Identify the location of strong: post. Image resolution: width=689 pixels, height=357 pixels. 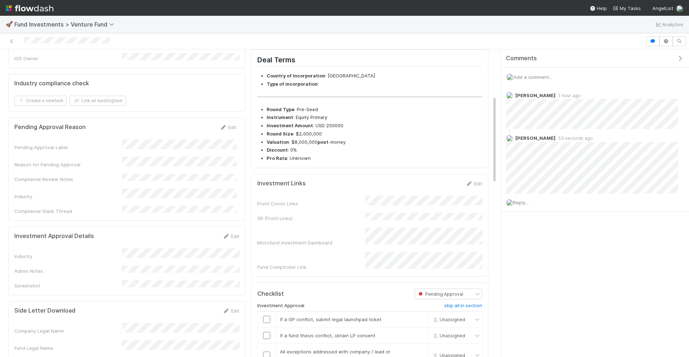
(323, 142).